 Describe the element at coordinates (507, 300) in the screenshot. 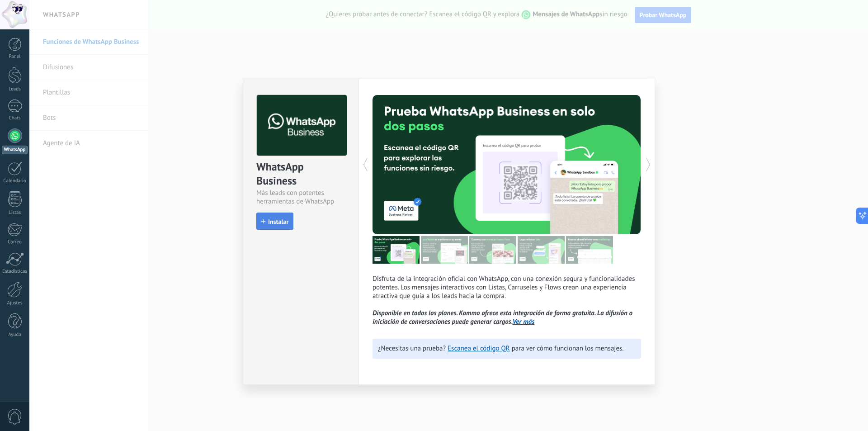

I see `p: Disfruta de la integración oficial con WhatsApp, con una conexión segura y funcionalidades potent...` at that location.